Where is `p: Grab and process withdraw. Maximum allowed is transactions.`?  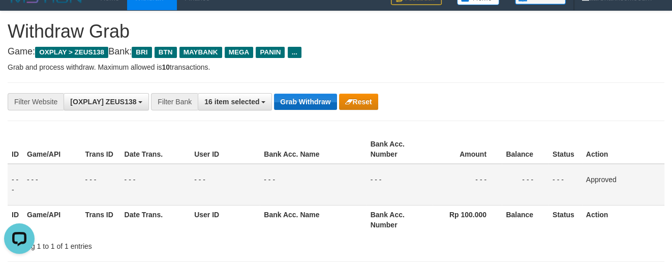 p: Grab and process withdraw. Maximum allowed is transactions. is located at coordinates (336, 67).